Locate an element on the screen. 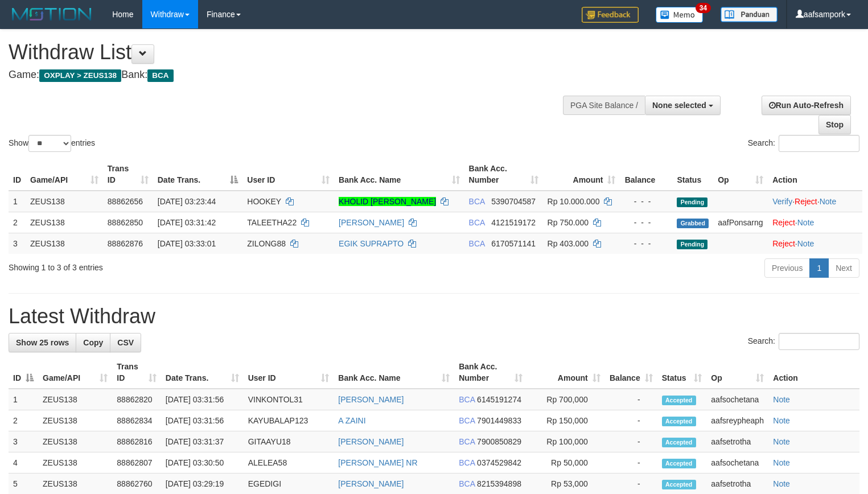 Image resolution: width=868 pixels, height=494 pixels. span: 88862656 is located at coordinates (125, 202).